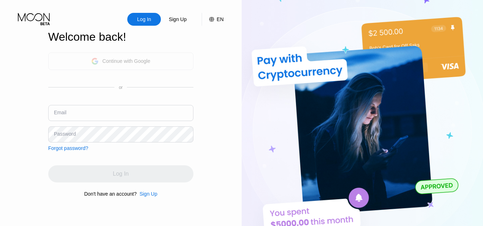  Describe the element at coordinates (121, 37) in the screenshot. I see `div: Welcome back!` at that location.